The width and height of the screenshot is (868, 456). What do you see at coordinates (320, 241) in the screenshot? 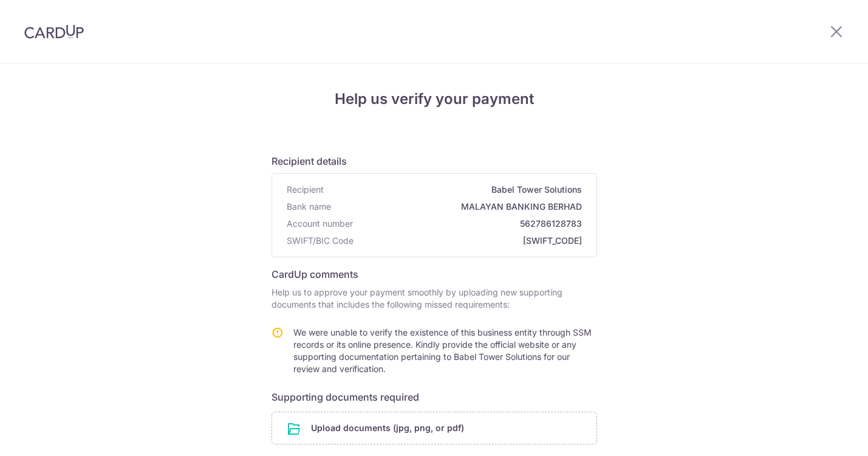
I see `span: SWIFT/BIC Code` at bounding box center [320, 241].